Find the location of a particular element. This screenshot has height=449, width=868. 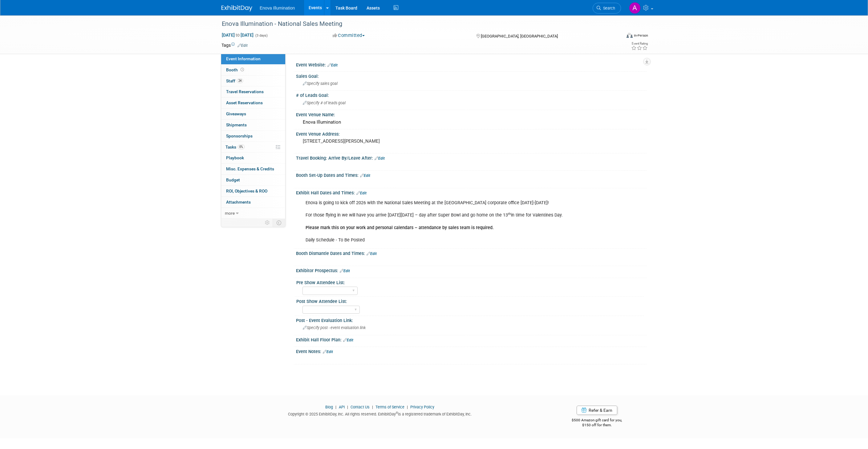

div: Post Show Attendee List: is located at coordinates (470, 300).